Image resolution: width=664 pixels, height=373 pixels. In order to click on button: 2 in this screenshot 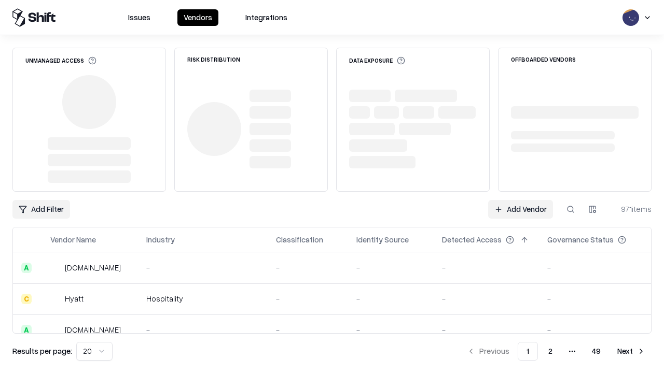, I will do `click(550, 352)`.